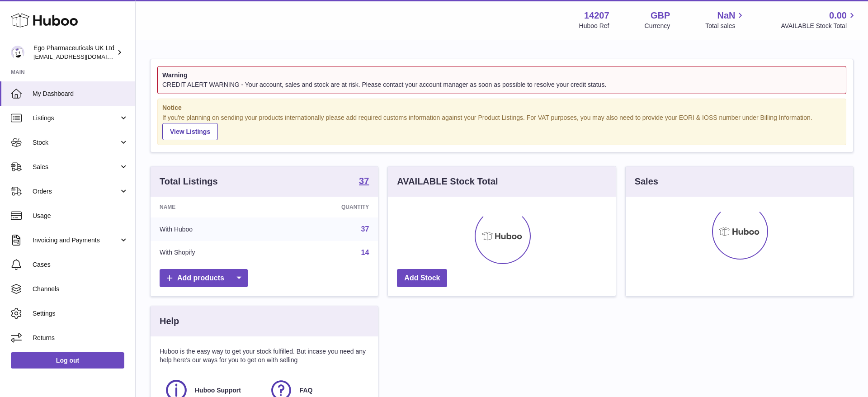 Image resolution: width=868 pixels, height=397 pixels. I want to click on div: If you're planning on sending your products internationally please add required customs informati..., so click(501, 127).